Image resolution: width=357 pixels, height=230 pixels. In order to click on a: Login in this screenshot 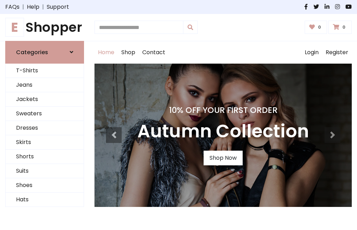, I will do `click(312, 52)`.